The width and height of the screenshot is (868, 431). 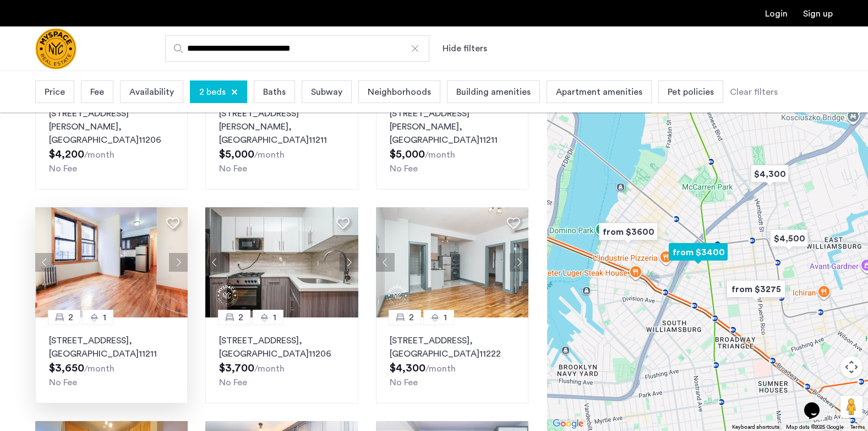 What do you see at coordinates (851, 367) in the screenshot?
I see `button: Map camera controls` at bounding box center [851, 367].